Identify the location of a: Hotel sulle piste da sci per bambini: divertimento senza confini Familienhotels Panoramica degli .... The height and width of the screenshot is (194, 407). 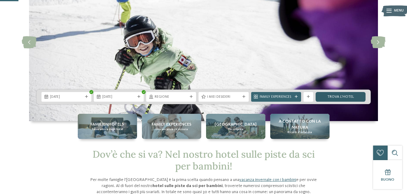
(108, 126).